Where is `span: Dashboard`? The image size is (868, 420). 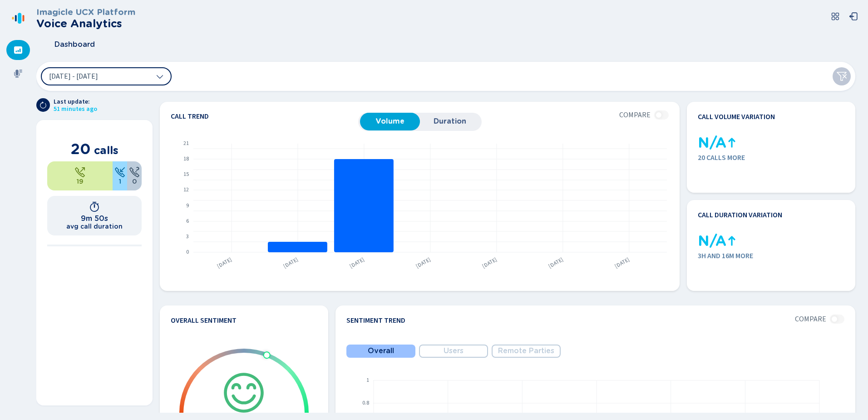 span: Dashboard is located at coordinates (74, 45).